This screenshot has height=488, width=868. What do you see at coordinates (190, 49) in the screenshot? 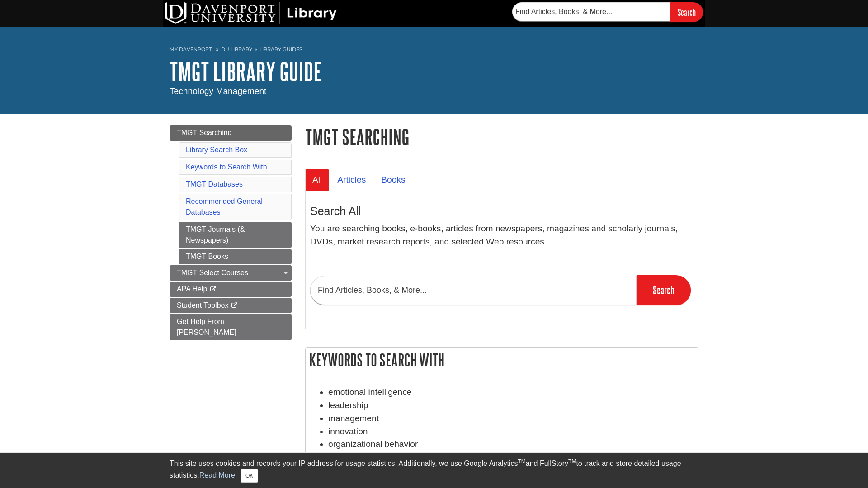
I see `a: My Davenport` at bounding box center [190, 49].